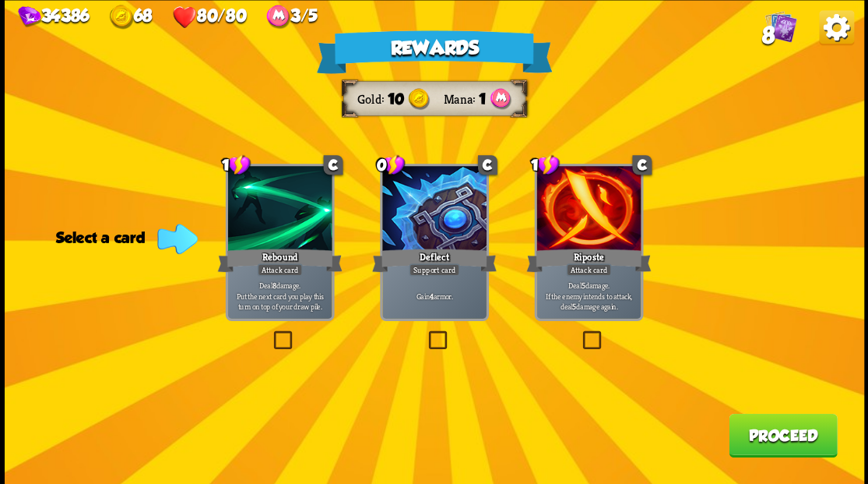 The image size is (868, 484). I want to click on div: Health, so click(209, 16).